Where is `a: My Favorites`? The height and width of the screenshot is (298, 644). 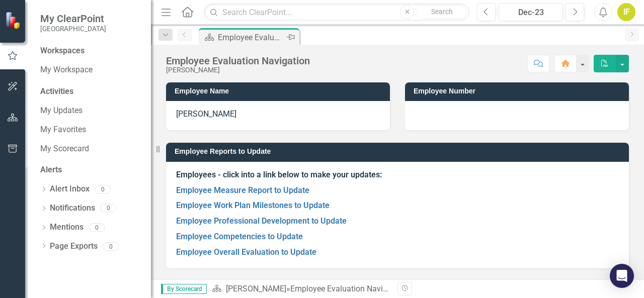 a: My Favorites is located at coordinates (90, 130).